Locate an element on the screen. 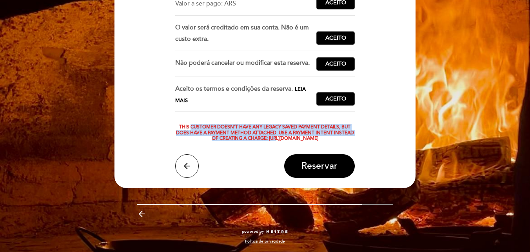  div: Não poderá cancelar ou modificar esta reserva. is located at coordinates (246, 64).